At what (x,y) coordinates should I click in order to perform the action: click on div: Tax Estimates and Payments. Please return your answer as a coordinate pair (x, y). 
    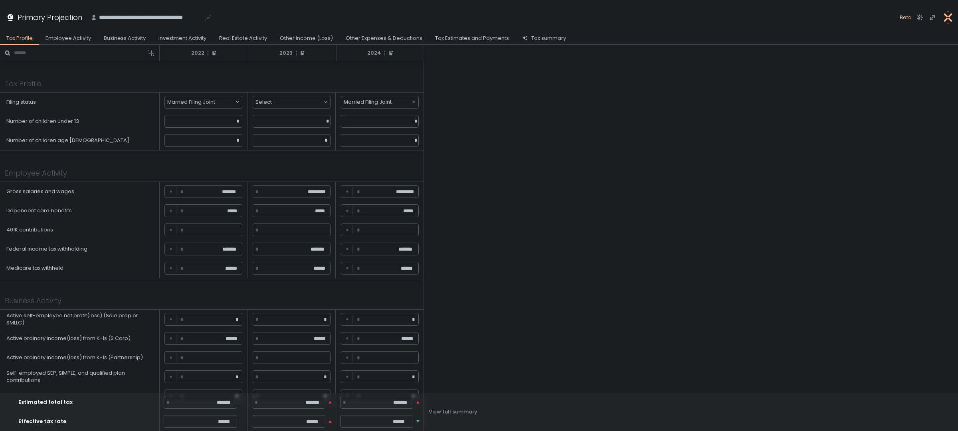
    Looking at the image, I should click on (472, 38).